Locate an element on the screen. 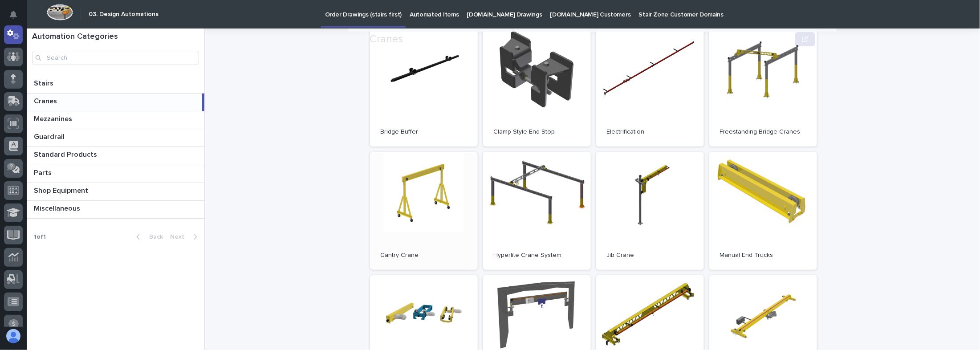 The height and width of the screenshot is (350, 980). img: Workspace Logo is located at coordinates (60, 12).